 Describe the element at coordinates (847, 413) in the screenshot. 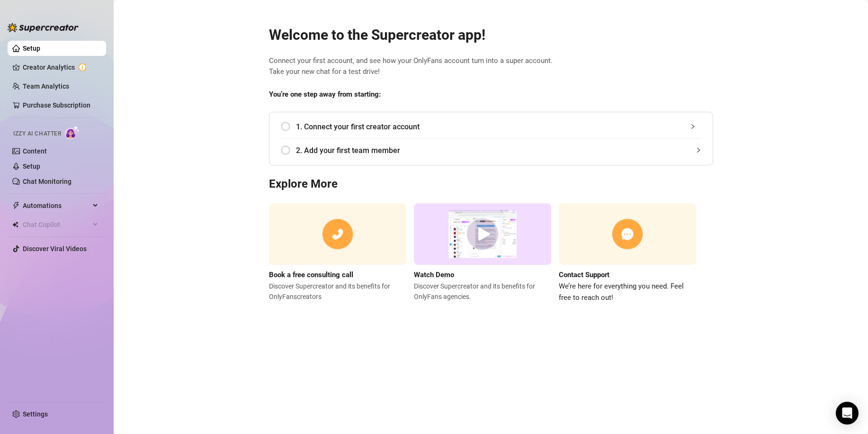

I see `div: Open Intercom Messenger` at that location.